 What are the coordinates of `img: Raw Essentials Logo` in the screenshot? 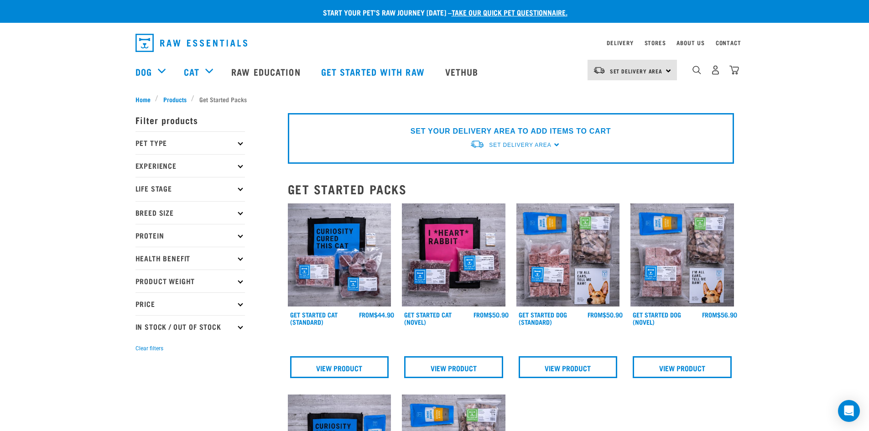 It's located at (191, 43).